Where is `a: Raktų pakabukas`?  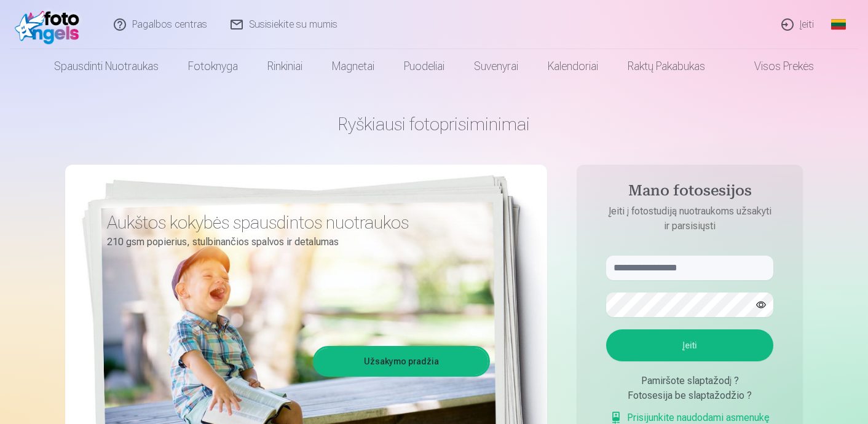 a: Raktų pakabukas is located at coordinates (666, 66).